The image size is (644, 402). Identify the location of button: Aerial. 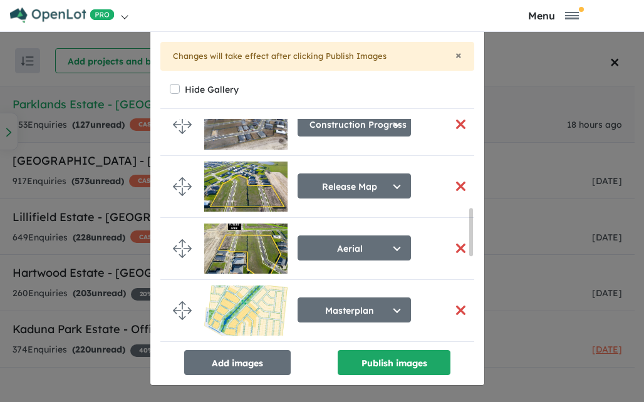
(354, 248).